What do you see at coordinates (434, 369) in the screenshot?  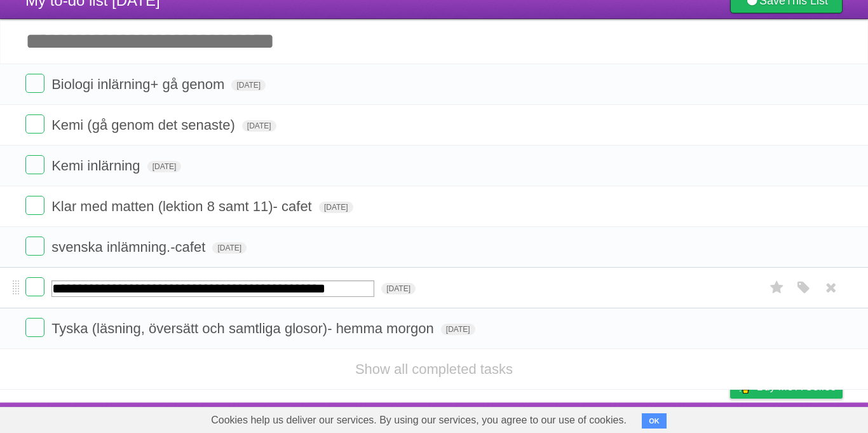 I see `a: Show all completed tasks` at bounding box center [434, 369].